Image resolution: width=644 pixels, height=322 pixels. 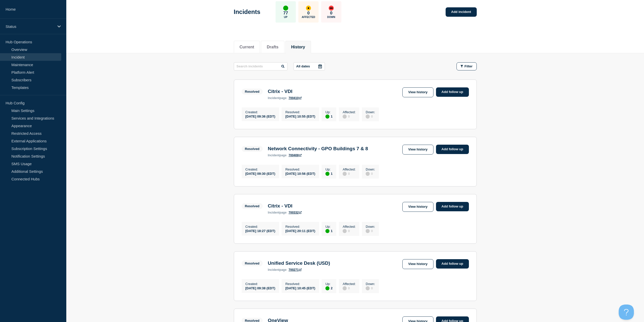 I want to click on button: Current, so click(x=247, y=47).